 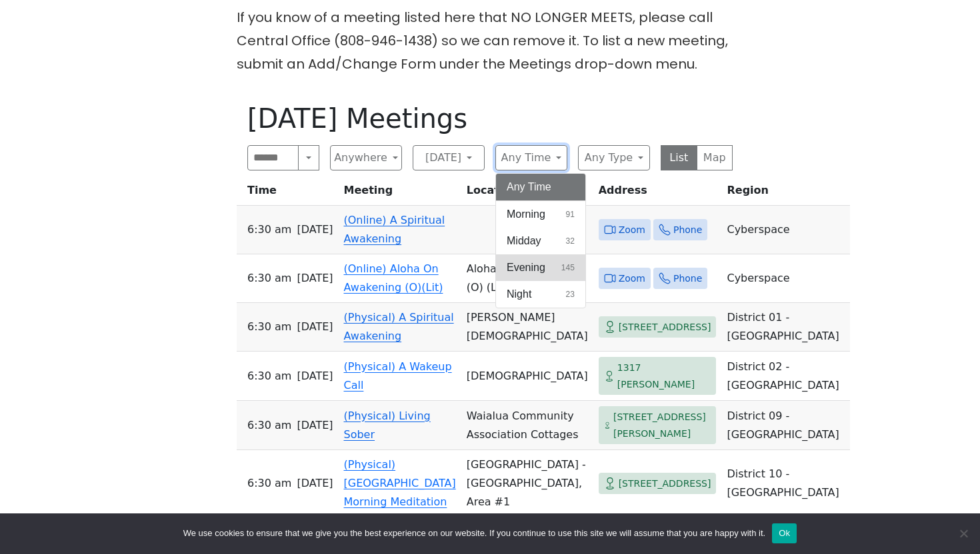 What do you see at coordinates (309, 158) in the screenshot?
I see `button: Search` at bounding box center [309, 158].